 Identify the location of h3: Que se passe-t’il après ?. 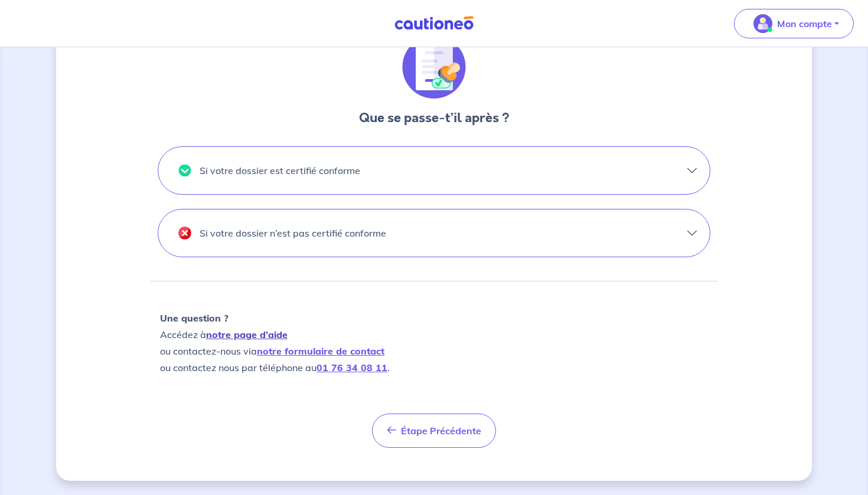
(434, 118).